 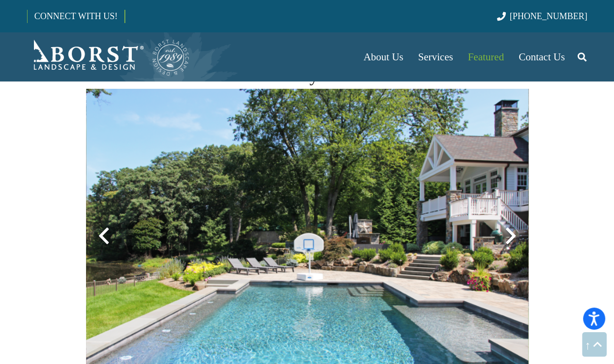 What do you see at coordinates (582, 57) in the screenshot?
I see `a: Search` at bounding box center [582, 57].